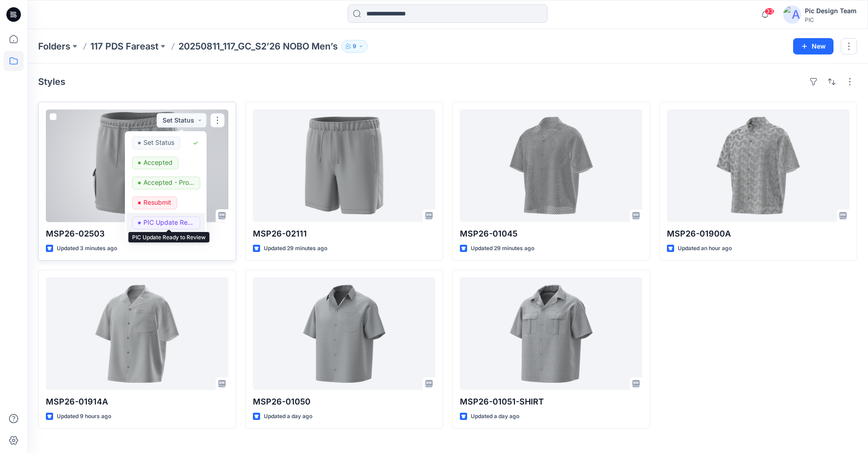 This screenshot has height=454, width=868. Describe the element at coordinates (124, 46) in the screenshot. I see `a: 117 PDS Fareast` at that location.